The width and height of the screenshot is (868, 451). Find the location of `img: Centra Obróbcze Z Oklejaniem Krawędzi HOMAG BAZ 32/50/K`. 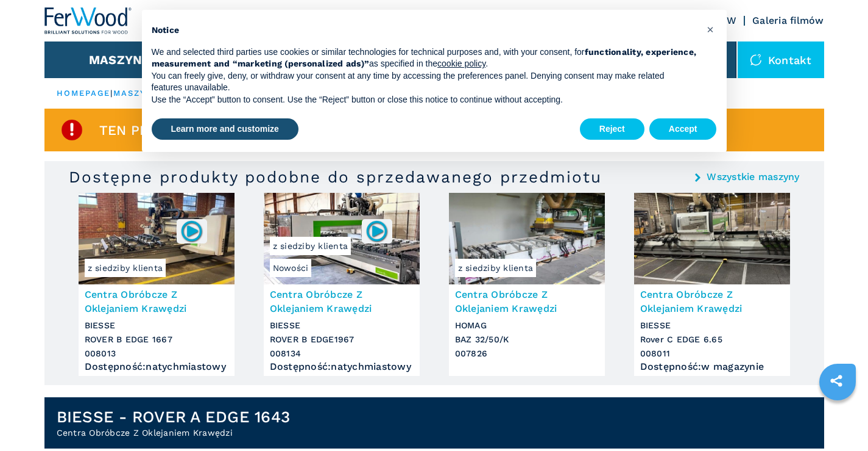

img: Centra Obróbcze Z Oklejaniem Krawędzi HOMAG BAZ 32/50/K is located at coordinates (527, 239).